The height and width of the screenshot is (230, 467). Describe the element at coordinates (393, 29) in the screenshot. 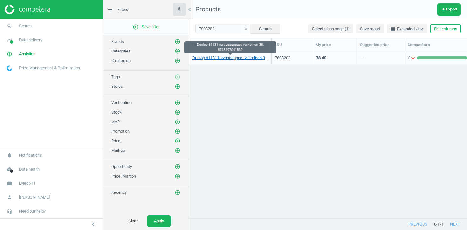

I see `i: horizontal_split` at that location.